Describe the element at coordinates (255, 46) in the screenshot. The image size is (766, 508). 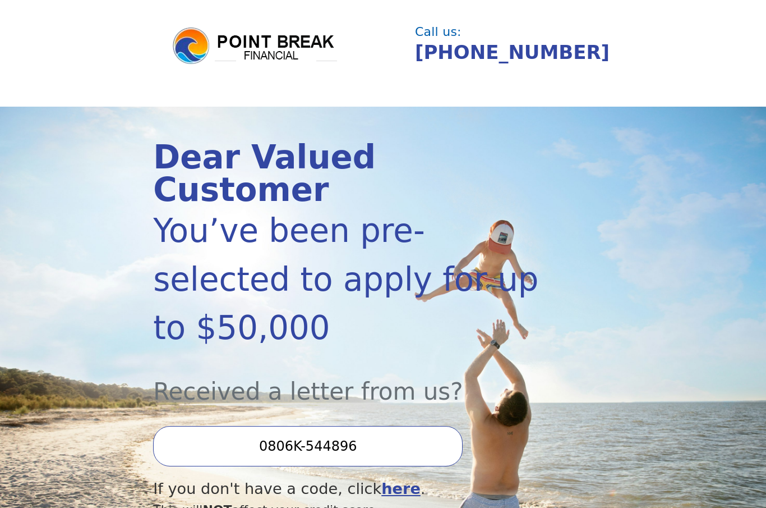
I see `img: logo.png` at that location.